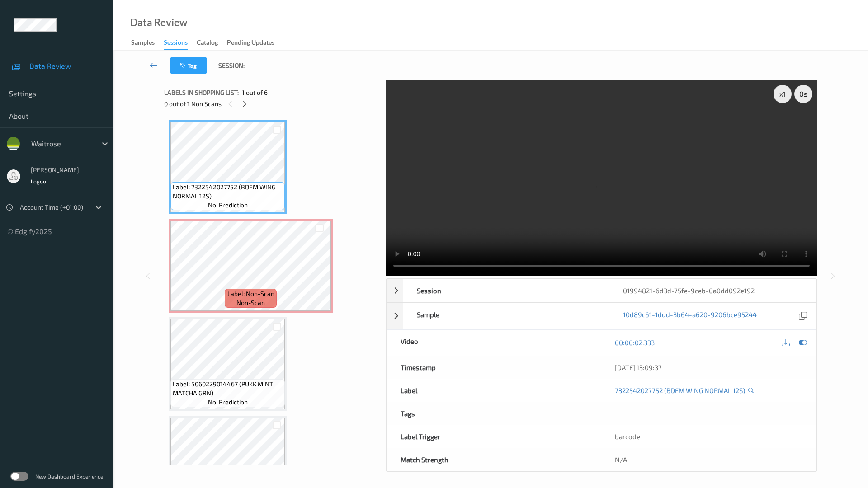  Describe the element at coordinates (494, 413) in the screenshot. I see `div: Tags` at that location.